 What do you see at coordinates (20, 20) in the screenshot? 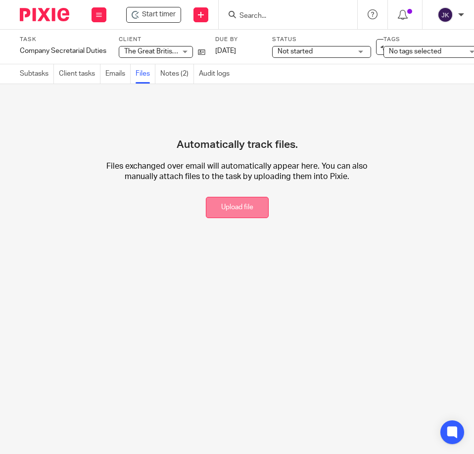
I see `img: logo_orange.svg` at bounding box center [20, 20].